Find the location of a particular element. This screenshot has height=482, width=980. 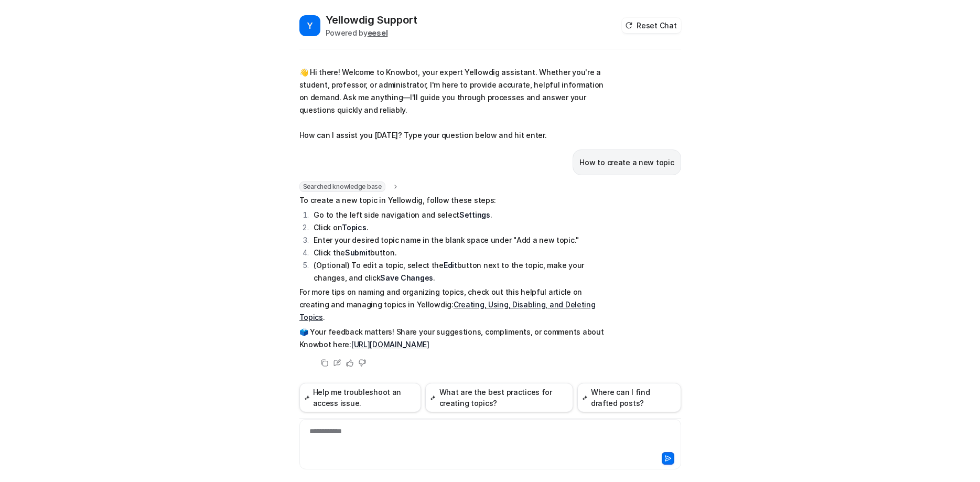

button: What are the best practices for creating topics? is located at coordinates (499, 398).